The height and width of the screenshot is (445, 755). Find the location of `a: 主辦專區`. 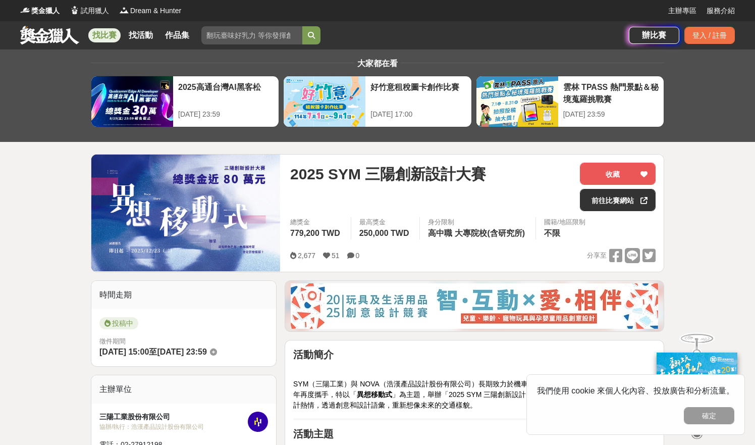

a: 主辦專區 is located at coordinates (683, 11).